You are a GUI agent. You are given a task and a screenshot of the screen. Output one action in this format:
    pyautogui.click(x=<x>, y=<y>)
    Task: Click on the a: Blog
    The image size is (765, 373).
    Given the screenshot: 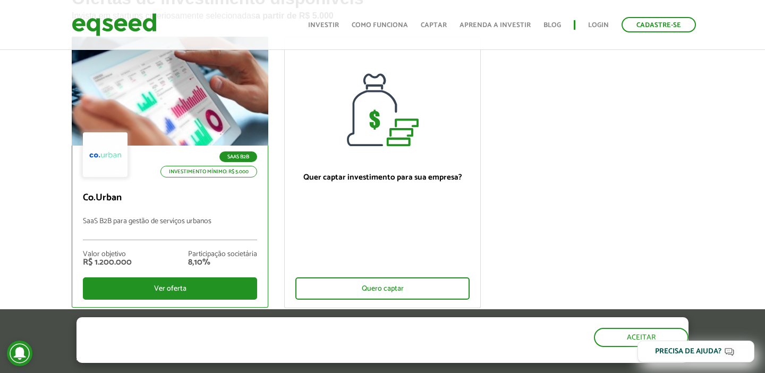 What is the action you would take?
    pyautogui.click(x=552, y=25)
    